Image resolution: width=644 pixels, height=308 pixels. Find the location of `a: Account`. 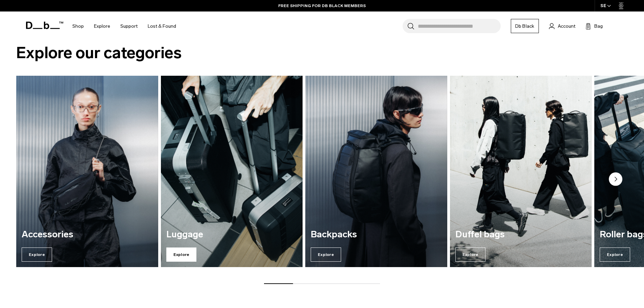

a: Account is located at coordinates (562, 26).